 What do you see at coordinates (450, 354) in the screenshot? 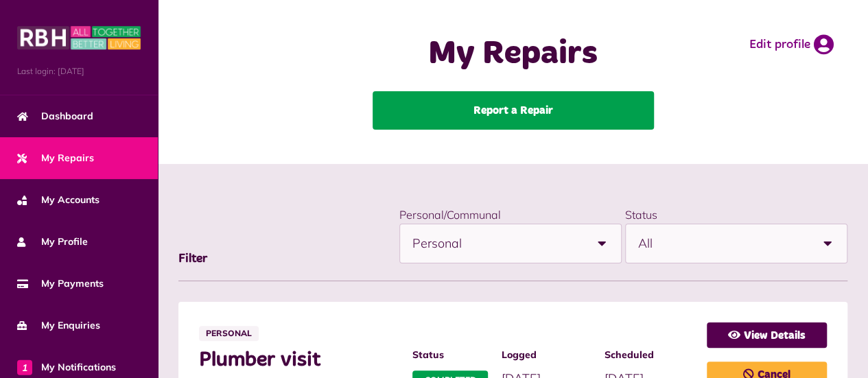
I see `span: Status` at bounding box center [450, 354].